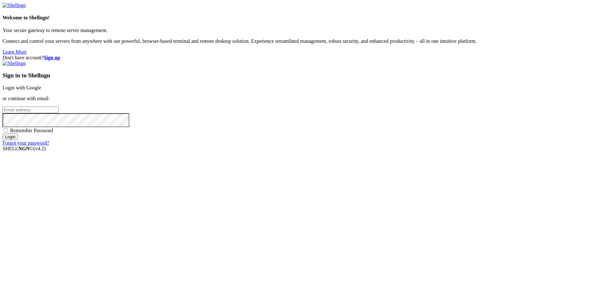  What do you see at coordinates (40, 148) in the screenshot?
I see `span: 4.2.0` at bounding box center [40, 148].